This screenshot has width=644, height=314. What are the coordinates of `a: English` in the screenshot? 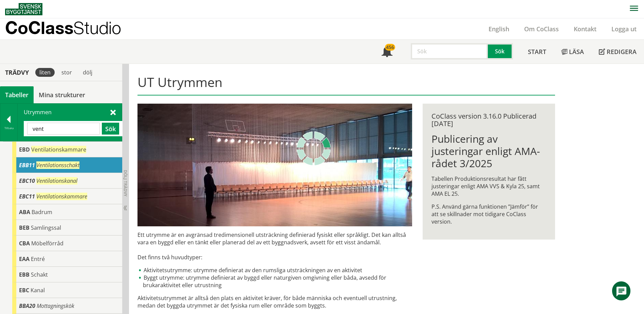 It's located at (499, 29).